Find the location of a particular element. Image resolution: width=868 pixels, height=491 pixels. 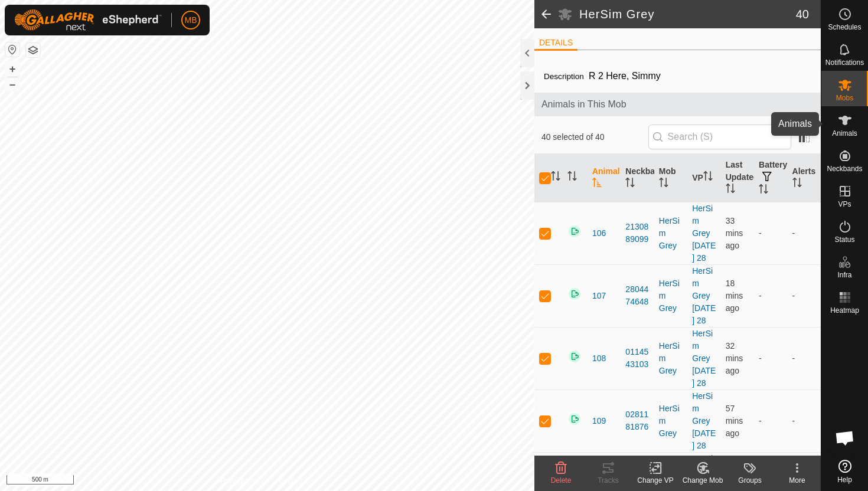

th: Alerts is located at coordinates (804, 178).